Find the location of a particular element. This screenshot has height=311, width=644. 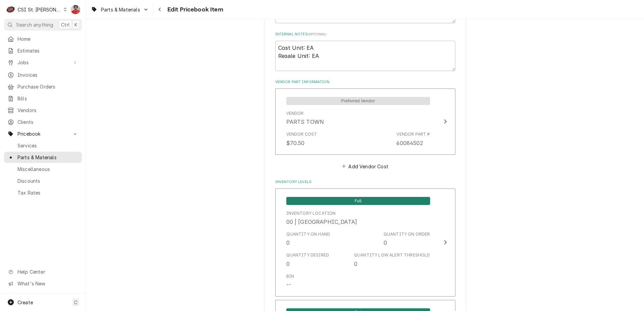

a: Vendors is located at coordinates (43, 110).